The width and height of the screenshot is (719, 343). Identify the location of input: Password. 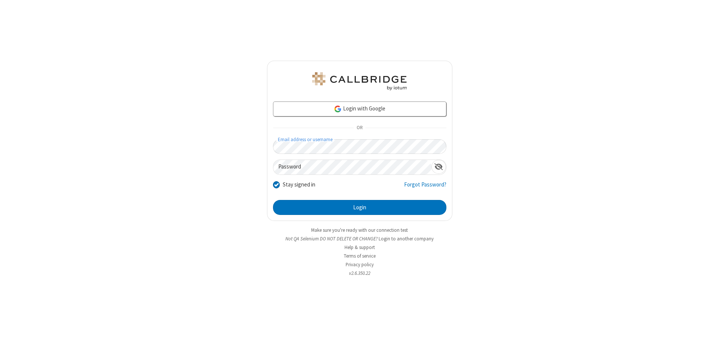
(353, 167).